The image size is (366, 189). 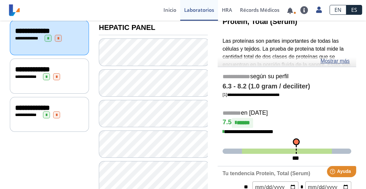 What do you see at coordinates (287, 77) in the screenshot?
I see `h5: según su perfil` at bounding box center [287, 77].